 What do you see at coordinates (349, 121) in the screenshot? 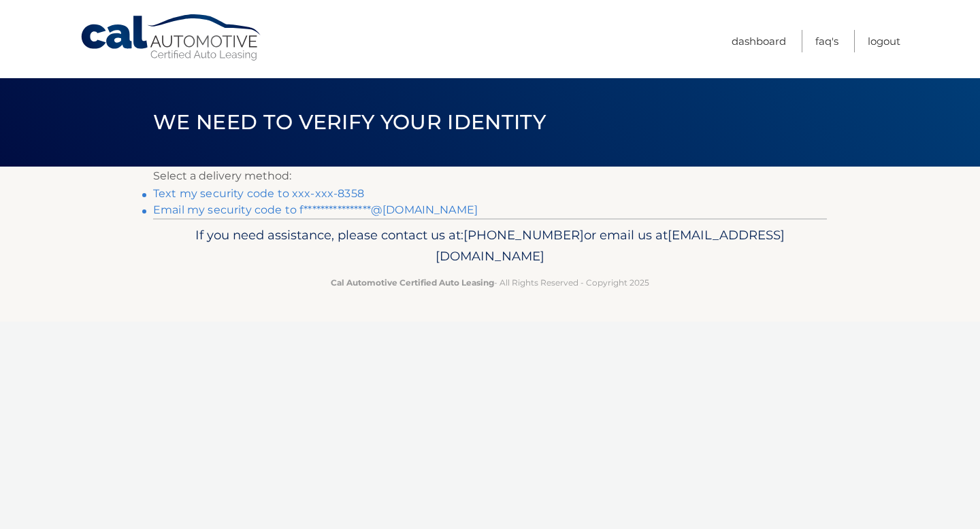
I see `span: We need to verify your identity` at bounding box center [349, 121].